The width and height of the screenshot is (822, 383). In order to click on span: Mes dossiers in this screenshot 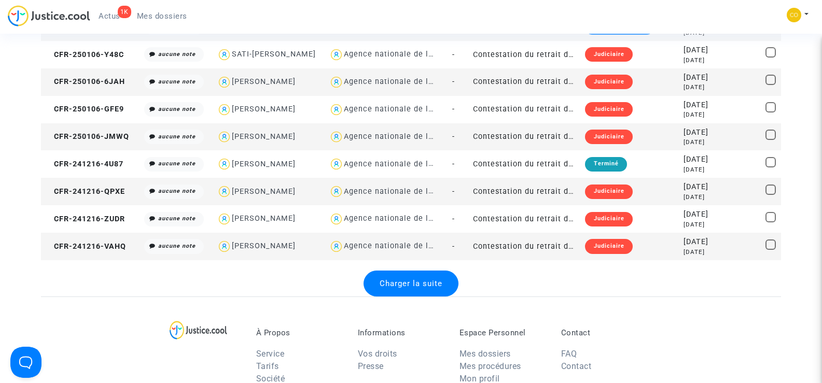, I will do `click(162, 16)`.